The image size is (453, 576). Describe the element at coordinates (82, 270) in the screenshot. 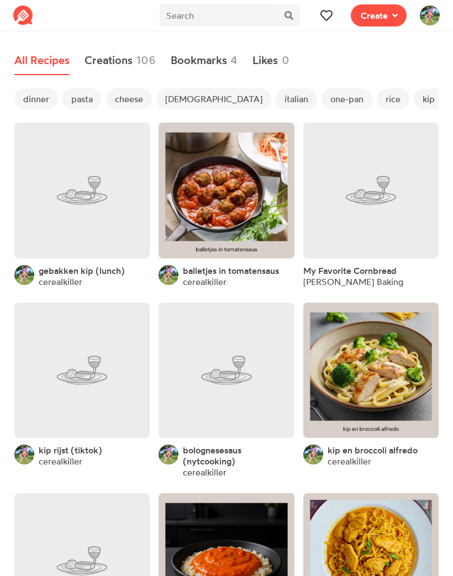

I see `span: gebakken kip (lunch)` at that location.